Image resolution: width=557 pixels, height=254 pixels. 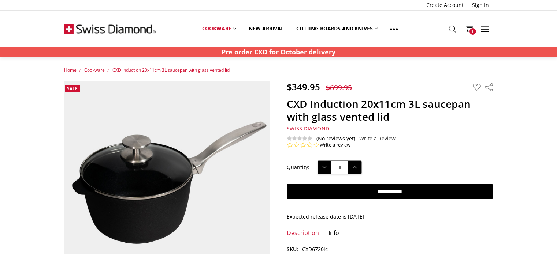 I want to click on span: CXD Induction 20x11cm 3L saucepan with glass vented lid, so click(x=171, y=70).